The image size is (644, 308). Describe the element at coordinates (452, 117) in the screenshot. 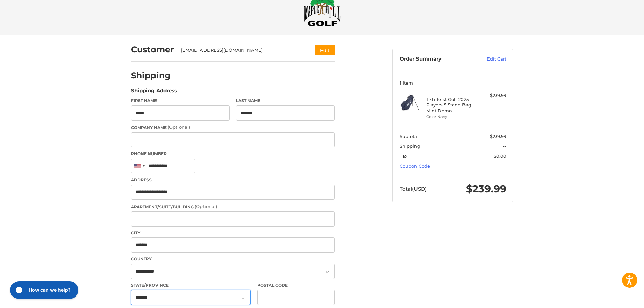

I see `li: Color Navy` at that location.